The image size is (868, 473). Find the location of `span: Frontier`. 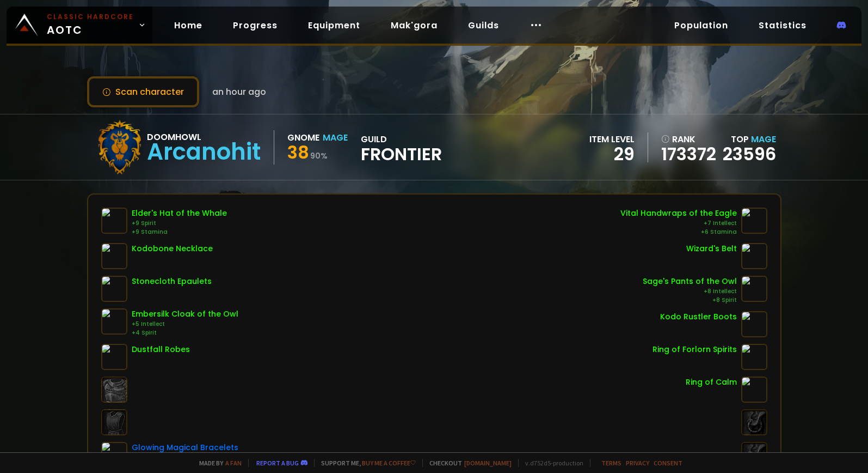

span: Frontier is located at coordinates (401, 154).